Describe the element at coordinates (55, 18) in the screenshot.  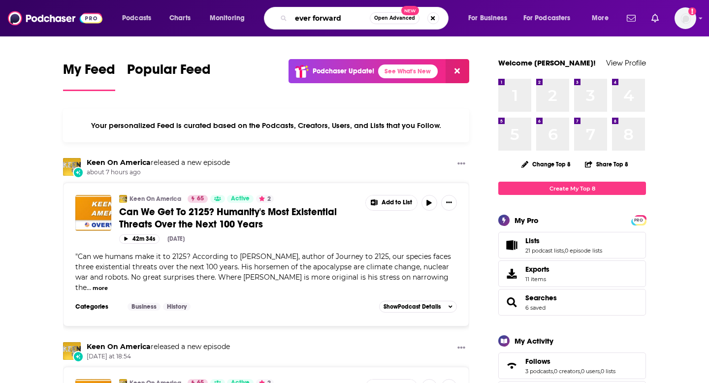
I see `img: Podchaser - Follow, Share and Rate Podcasts` at that location.